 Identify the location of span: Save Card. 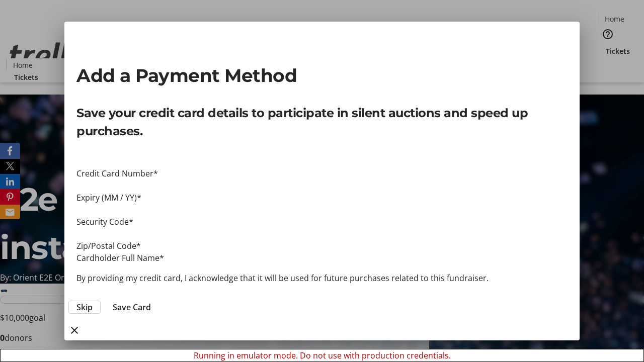
(132, 307).